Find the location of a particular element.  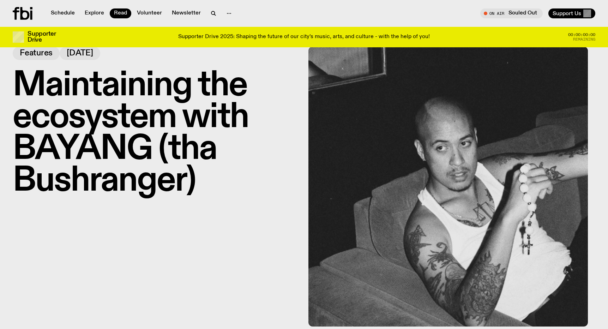

button: Support Us is located at coordinates (571, 13).